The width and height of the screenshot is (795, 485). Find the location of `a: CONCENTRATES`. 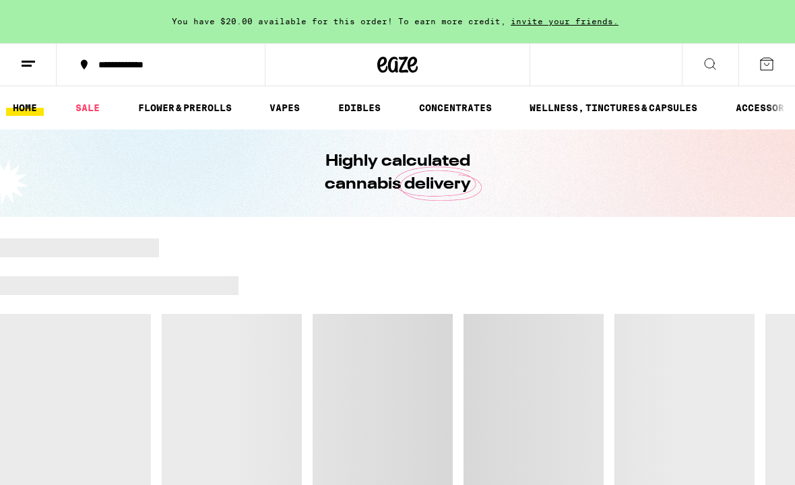

a: CONCENTRATES is located at coordinates (455, 108).